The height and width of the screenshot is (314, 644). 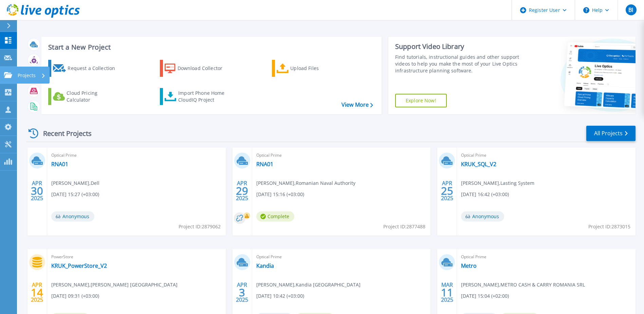 What do you see at coordinates (609, 227) in the screenshot?
I see `span: Project ID: 2873015` at bounding box center [609, 227].